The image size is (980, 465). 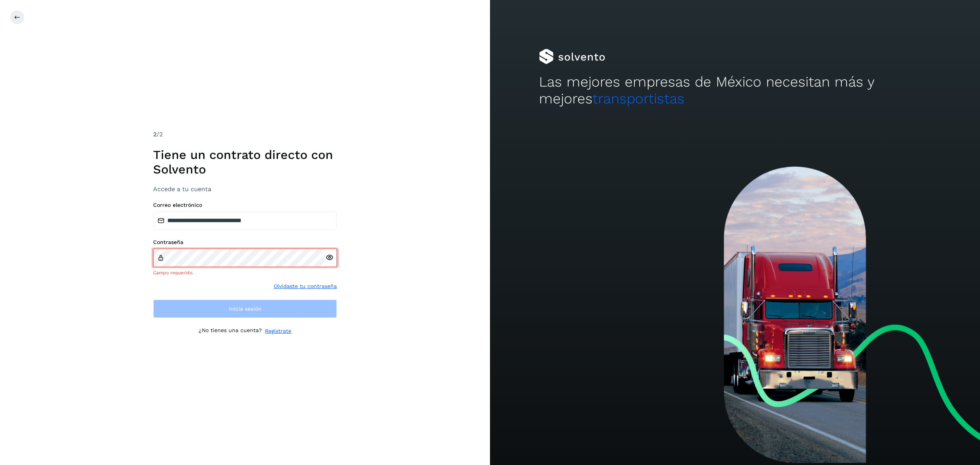 What do you see at coordinates (245, 135) in the screenshot?
I see `div: /2` at bounding box center [245, 135].